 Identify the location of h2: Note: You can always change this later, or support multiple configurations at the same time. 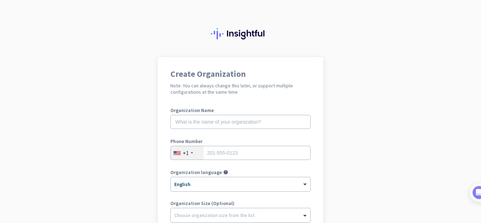
(241, 89).